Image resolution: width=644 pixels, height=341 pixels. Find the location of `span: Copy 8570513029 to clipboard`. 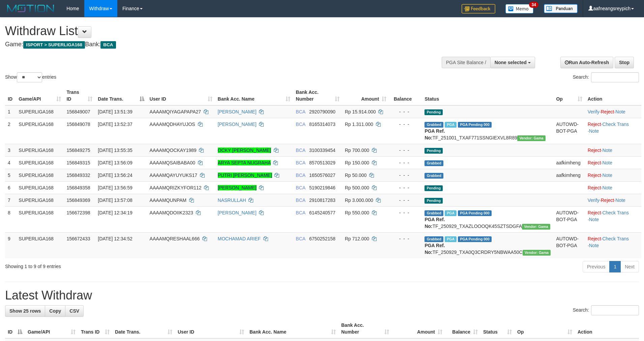

span: Copy 8570513029 to clipboard is located at coordinates (322, 163).